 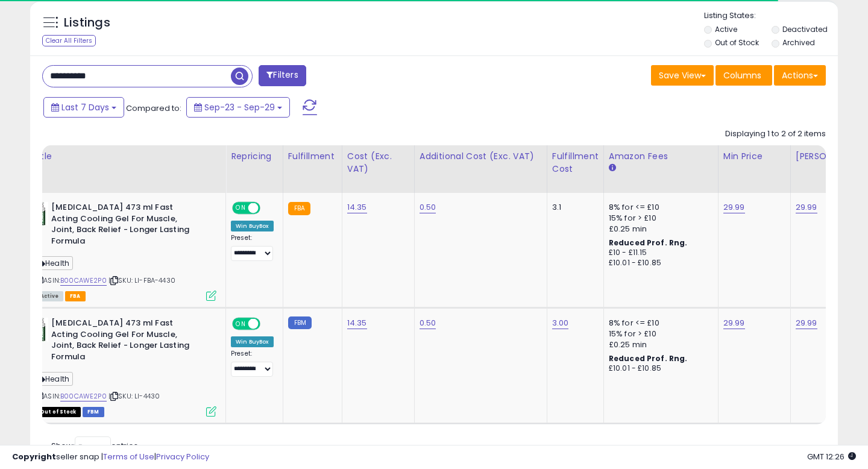 I want to click on label: Out of Stock, so click(x=737, y=42).